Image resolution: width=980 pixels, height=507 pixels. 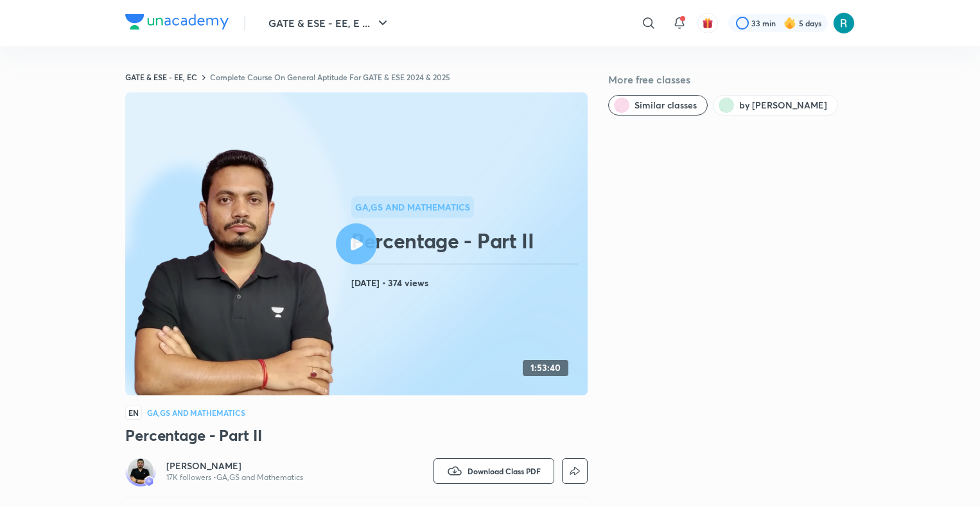 I want to click on a: GATE & ESE - EE, EC, so click(x=161, y=77).